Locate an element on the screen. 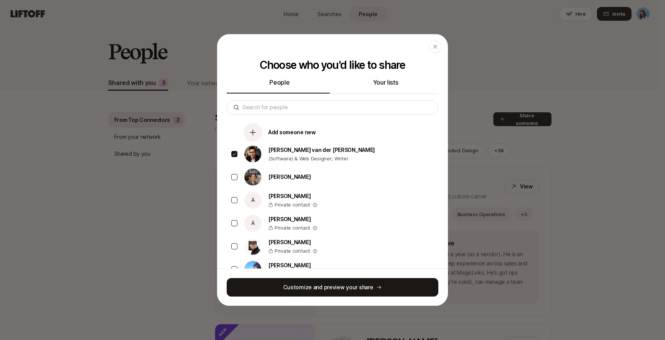 This screenshot has height=340, width=665. input: Search for people is located at coordinates (337, 107).